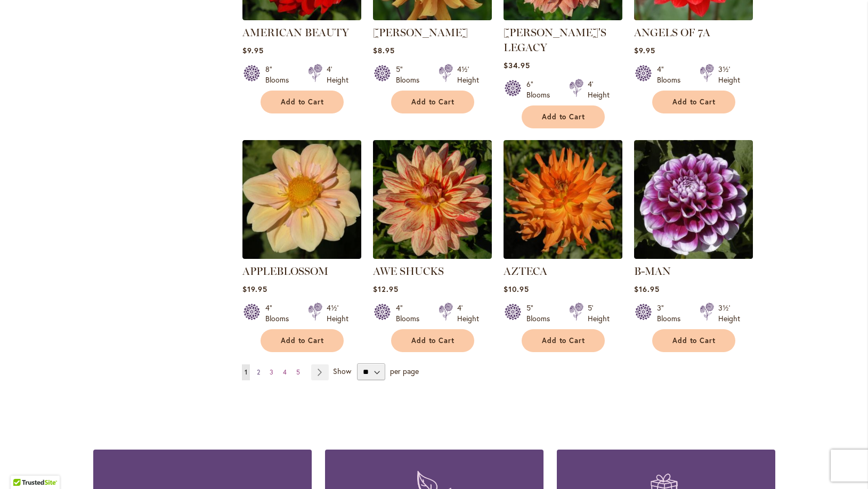 The height and width of the screenshot is (489, 868). Describe the element at coordinates (384, 51) in the screenshot. I see `span: $8.95` at that location.